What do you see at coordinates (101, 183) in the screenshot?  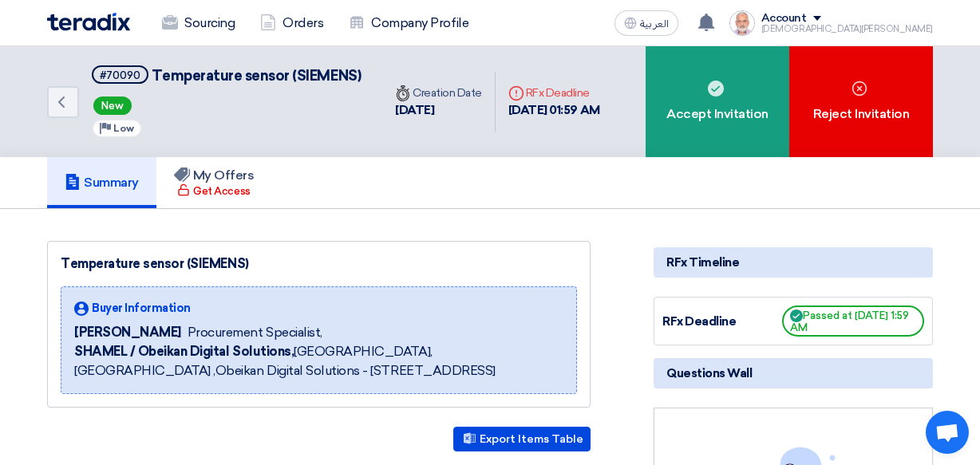 I see `a: Summary` at bounding box center [101, 183].